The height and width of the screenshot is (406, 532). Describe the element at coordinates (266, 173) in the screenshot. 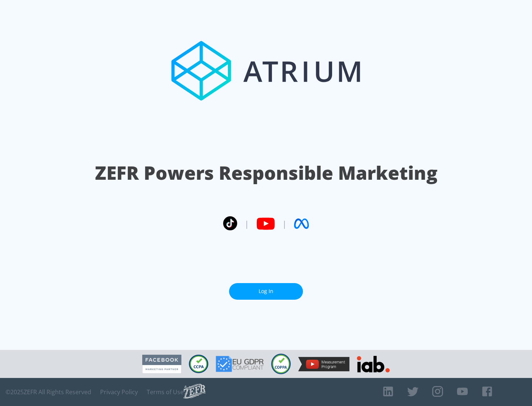

I see `h1: ZEFR Powers Responsible Marketing` at that location.